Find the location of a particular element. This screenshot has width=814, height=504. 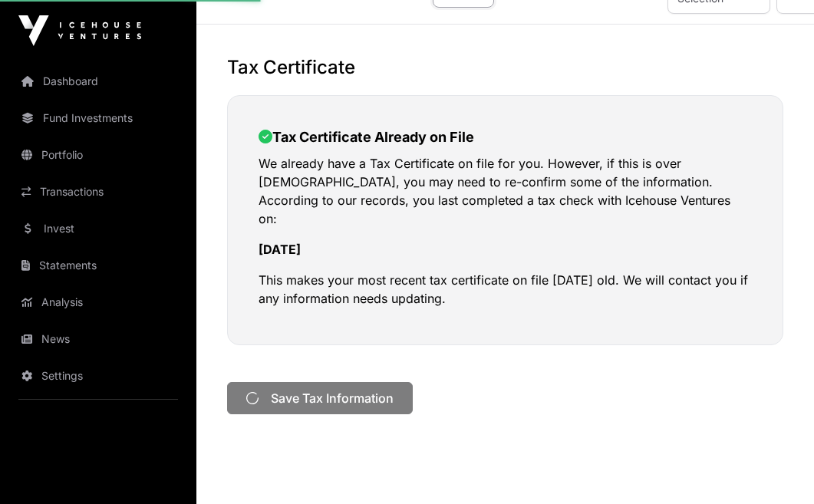

img: Icehouse Ventures Logo is located at coordinates (80, 31).